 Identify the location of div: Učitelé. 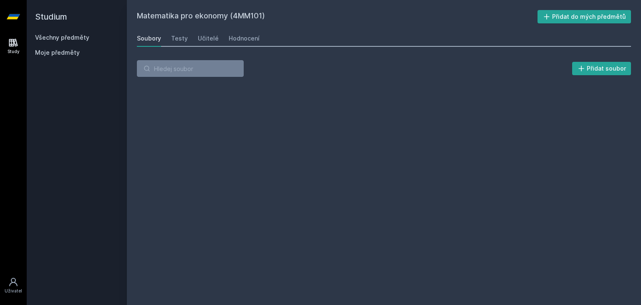
(208, 38).